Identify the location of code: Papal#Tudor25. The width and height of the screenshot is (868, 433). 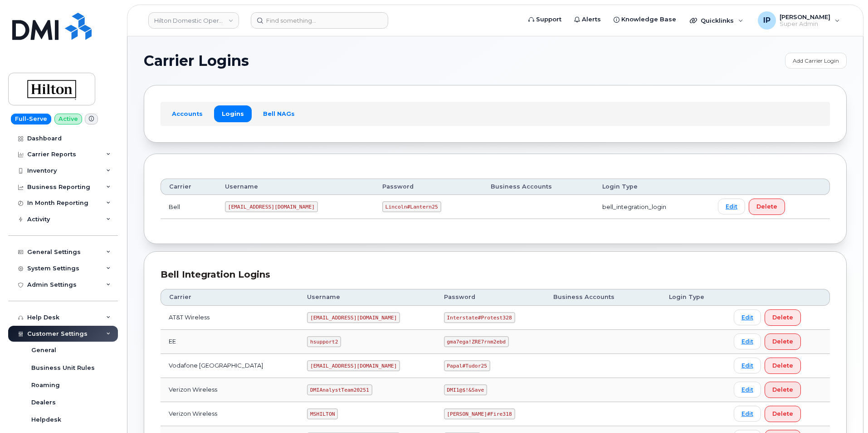
(467, 365).